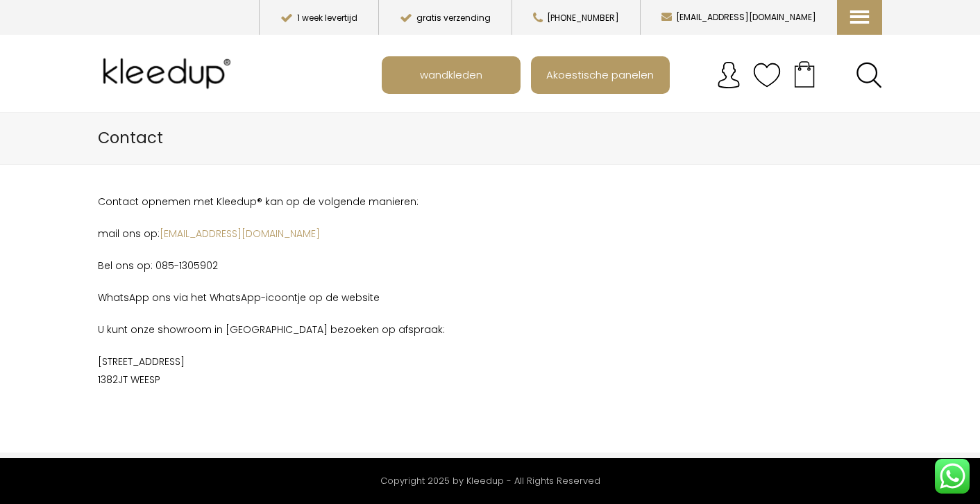 This screenshot has height=504, width=980. Describe the element at coordinates (729, 75) in the screenshot. I see `img: account.svg` at that location.